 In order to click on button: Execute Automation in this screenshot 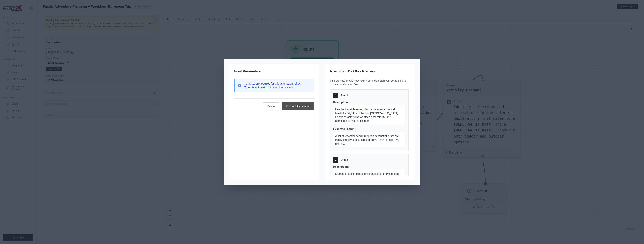, I will do `click(298, 106)`.